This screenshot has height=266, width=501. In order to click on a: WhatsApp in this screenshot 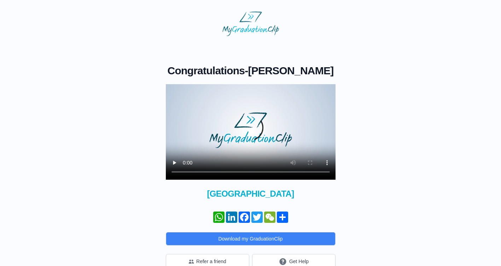, I will do `click(219, 217)`.